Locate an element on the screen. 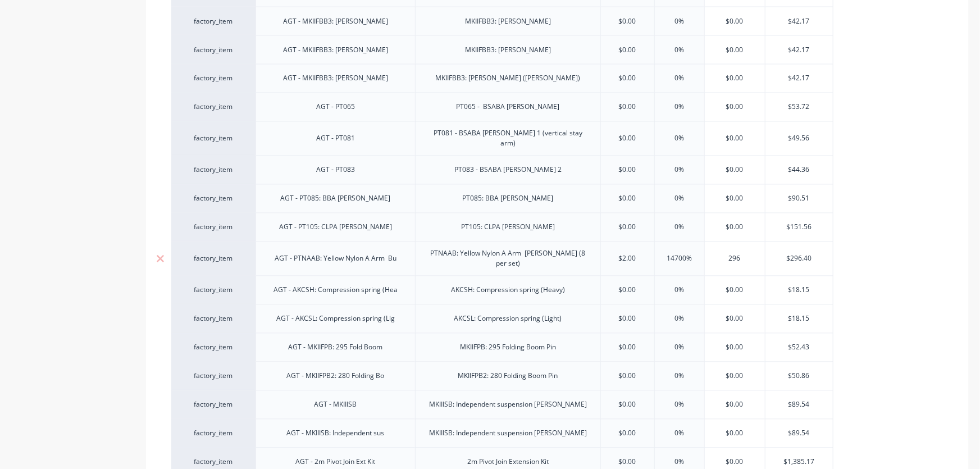 This screenshot has height=469, width=980. div: AGT - MKIIFPB2: 280 Folding Bo is located at coordinates (336, 377).